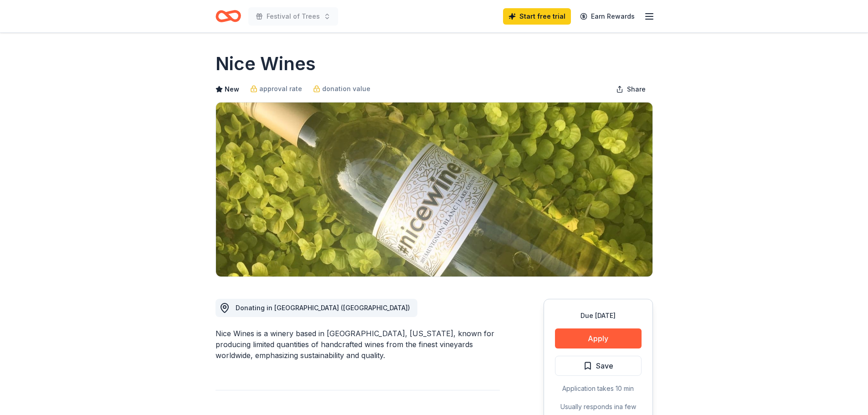 The width and height of the screenshot is (868, 415). What do you see at coordinates (293, 17) in the screenshot?
I see `button: Festival of Trees` at bounding box center [293, 17].